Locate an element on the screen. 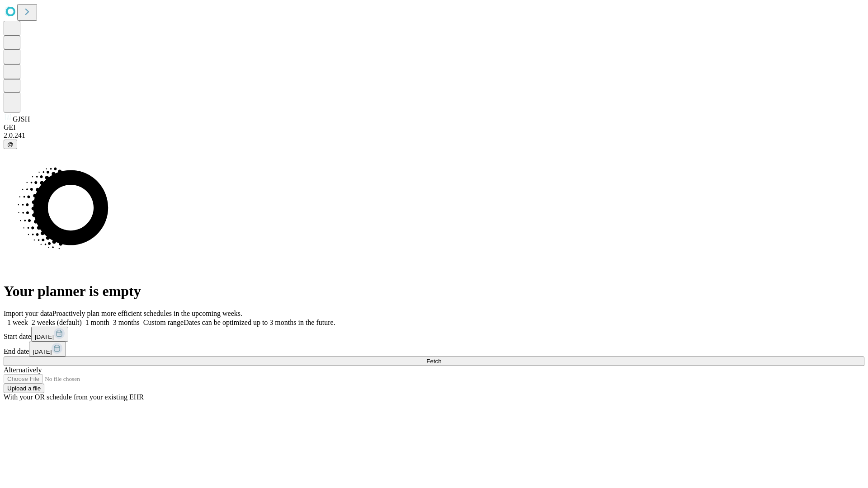 Image resolution: width=868 pixels, height=488 pixels. span: Proactively plan more efficient schedules in the upcoming weeks. is located at coordinates (147, 313).